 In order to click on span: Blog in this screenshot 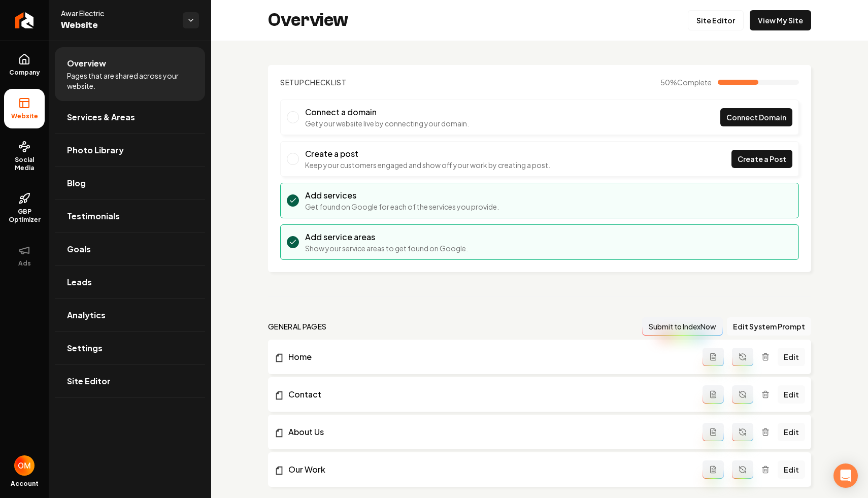, I will do `click(76, 183)`.